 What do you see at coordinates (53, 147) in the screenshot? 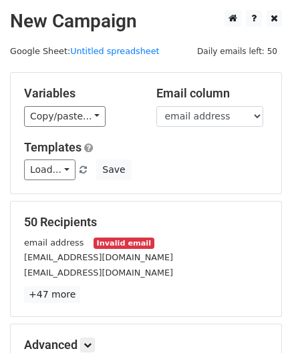
I see `a: Templates` at bounding box center [53, 147].